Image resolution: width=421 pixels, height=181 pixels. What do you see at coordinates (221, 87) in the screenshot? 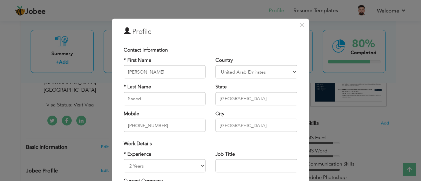
I see `label: State` at bounding box center [221, 87].